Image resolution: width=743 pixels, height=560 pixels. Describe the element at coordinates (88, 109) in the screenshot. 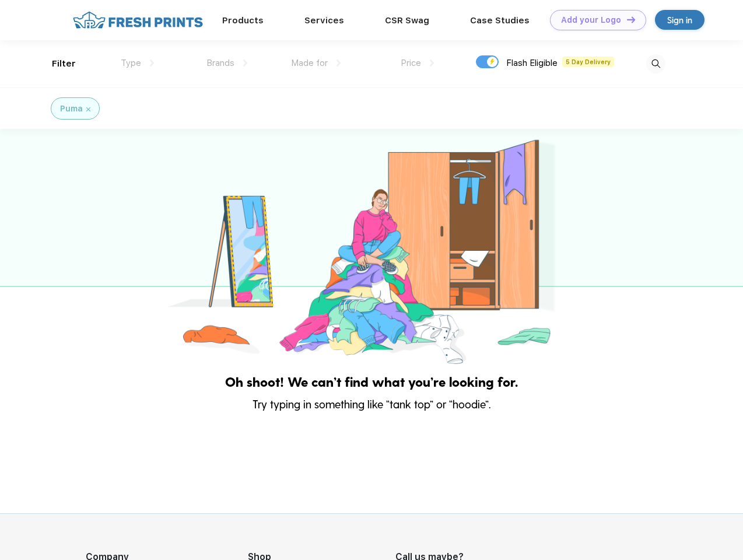

I see `img: filter_cancel.svg` at that location.